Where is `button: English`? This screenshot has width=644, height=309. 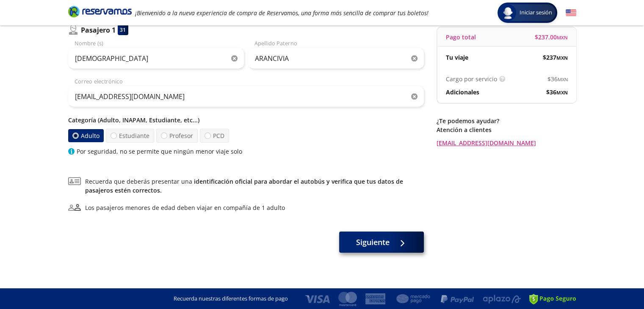 button: English is located at coordinates (571, 12).